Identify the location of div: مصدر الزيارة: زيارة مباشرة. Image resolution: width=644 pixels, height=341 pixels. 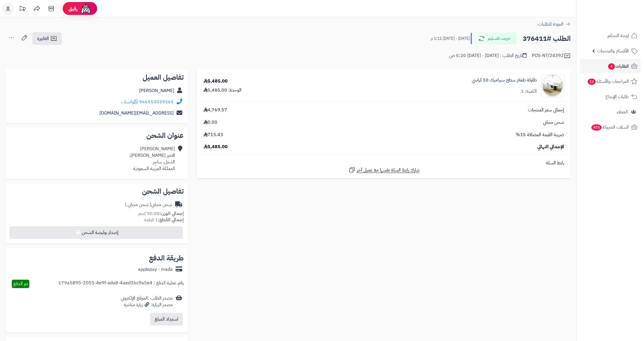
(147, 305).